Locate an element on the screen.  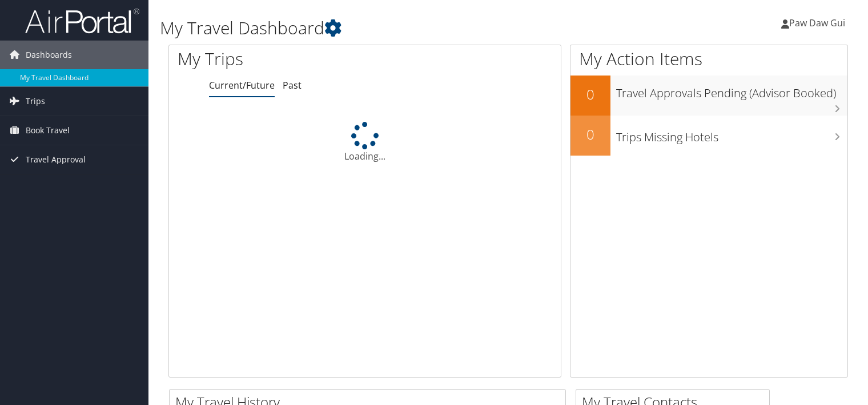
a: Current/Future is located at coordinates (241, 85).